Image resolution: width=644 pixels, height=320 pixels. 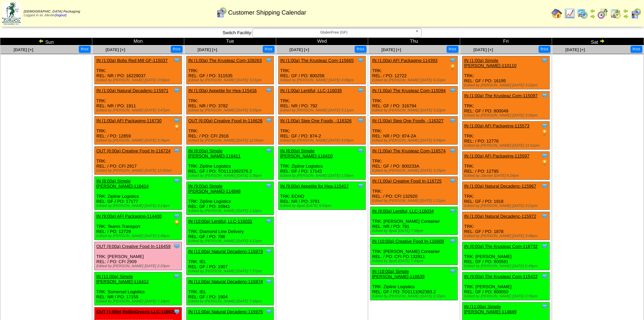 What do you see at coordinates (138, 70) in the screenshot?
I see `div: TRK: REL: NR / PO: 16229037` at bounding box center [138, 70].